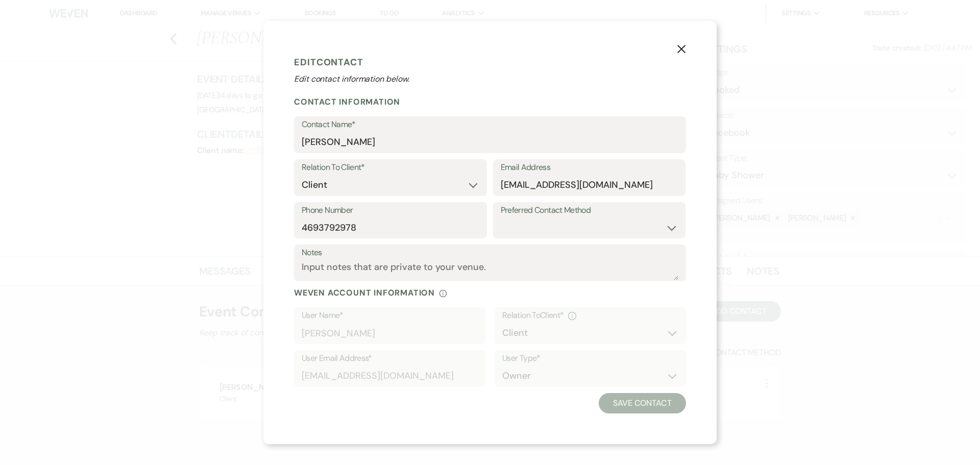 The height and width of the screenshot is (465, 980). I want to click on label: User Name*, so click(389, 316).